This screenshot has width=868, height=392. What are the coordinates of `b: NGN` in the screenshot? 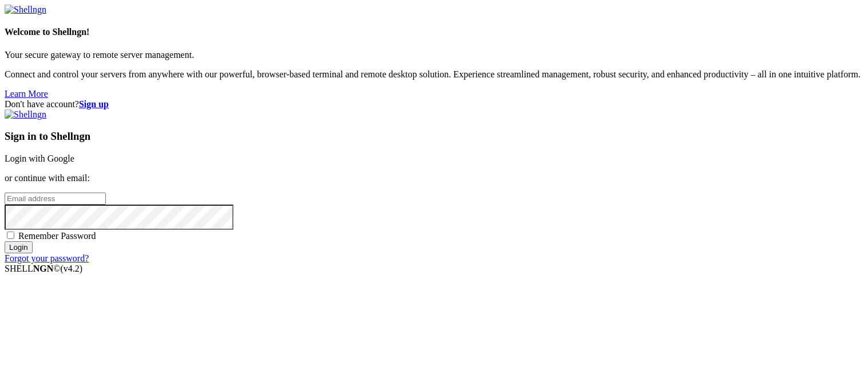 It's located at (44, 268).